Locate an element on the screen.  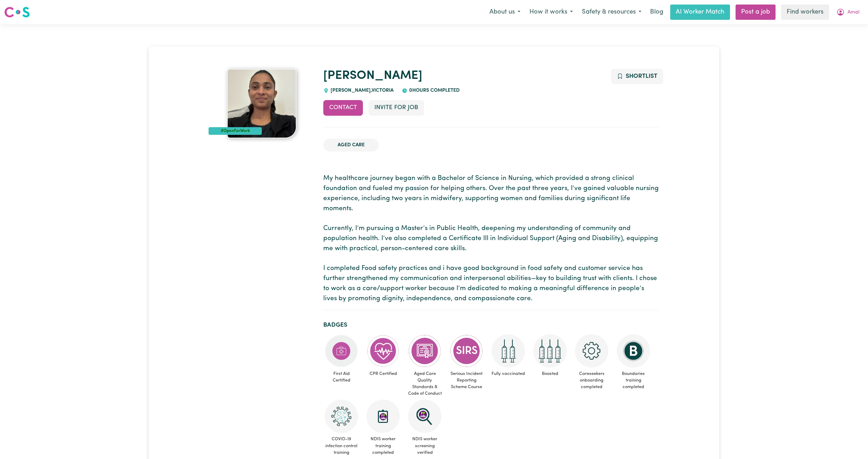
div: #OpenForWork is located at coordinates (235, 131).